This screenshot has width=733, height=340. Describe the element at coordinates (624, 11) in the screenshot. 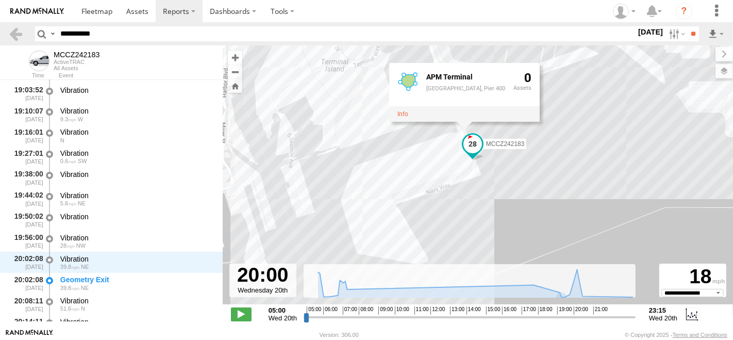

I see `div: Zulema McIntosch` at that location.